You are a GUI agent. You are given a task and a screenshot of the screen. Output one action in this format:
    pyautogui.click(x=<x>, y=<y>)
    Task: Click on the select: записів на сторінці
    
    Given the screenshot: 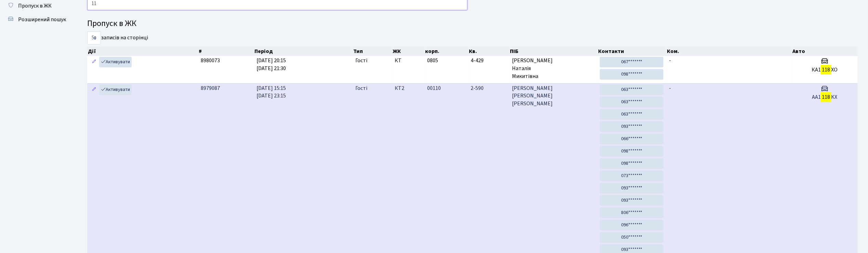 What is the action you would take?
    pyautogui.click(x=94, y=38)
    